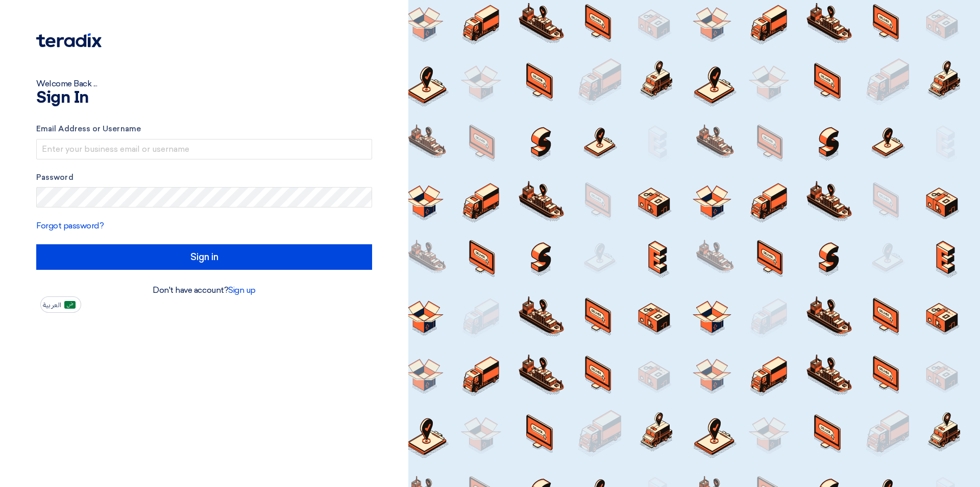  Describe the element at coordinates (204, 128) in the screenshot. I see `label: Email Address or Username` at that location.